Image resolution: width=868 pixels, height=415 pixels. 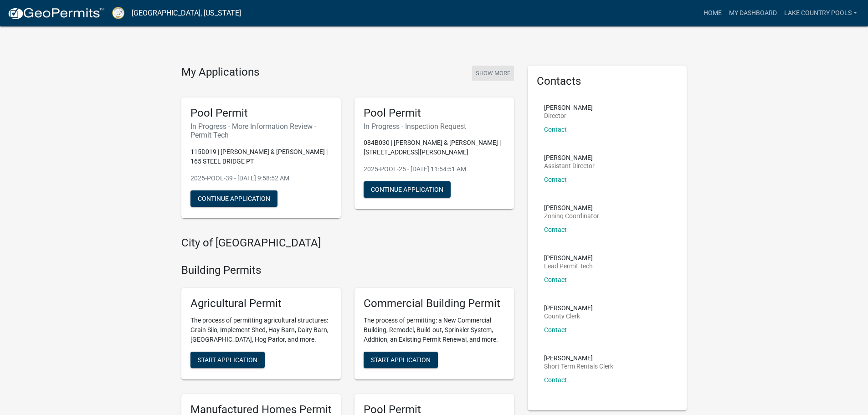 What do you see at coordinates (713, 13) in the screenshot?
I see `a: Home` at bounding box center [713, 13].